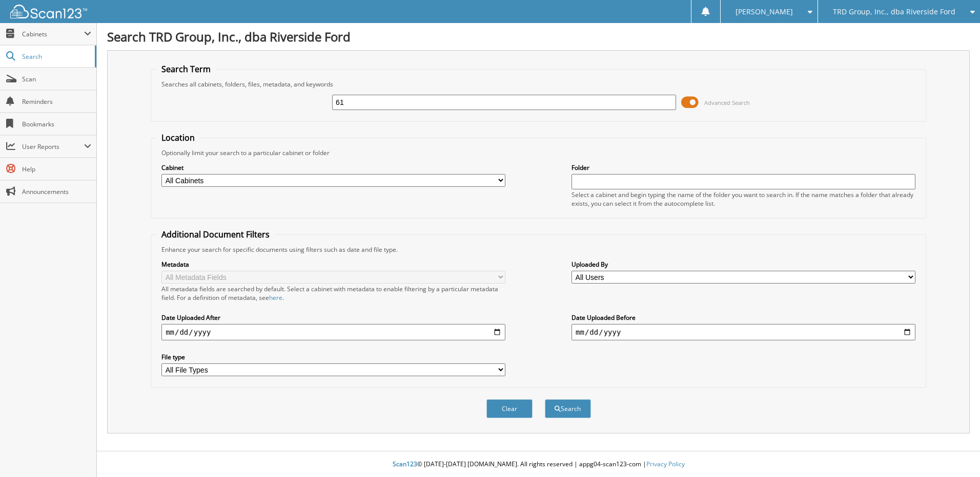 This screenshot has width=980, height=477. What do you see at coordinates (333, 264) in the screenshot?
I see `label: Metadata` at bounding box center [333, 264].